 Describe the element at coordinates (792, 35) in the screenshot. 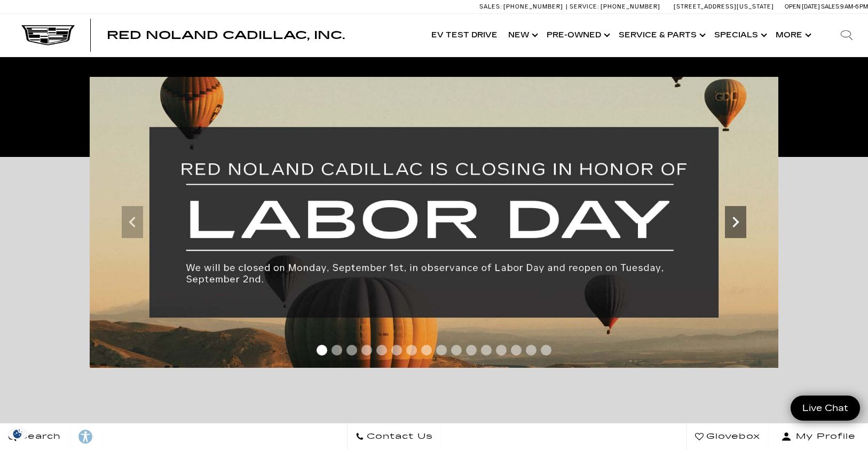

I see `button: More` at that location.